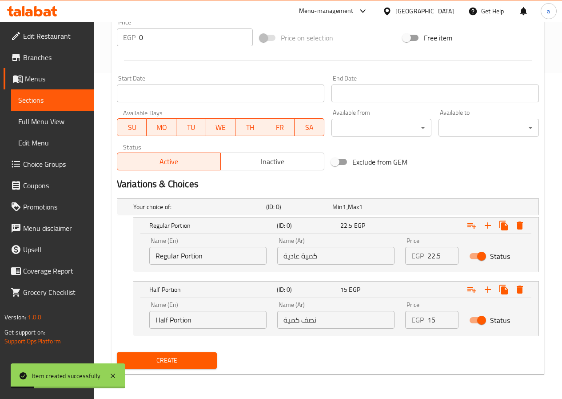 The width and height of the screenshot is (562, 399). Describe the element at coordinates (52, 100) in the screenshot. I see `a: Sections` at that location.